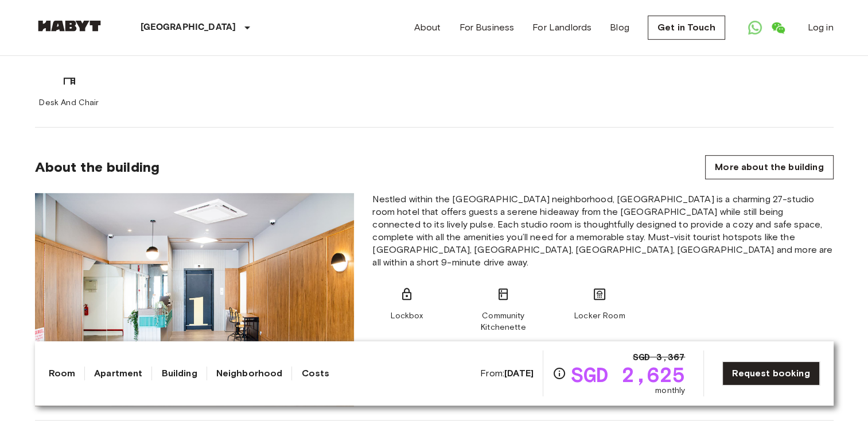  I want to click on span: Desk And Chair, so click(69, 103).